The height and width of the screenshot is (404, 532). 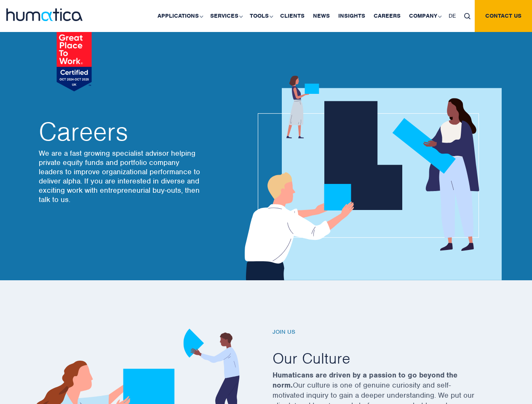 I want to click on img: about_banner1, so click(x=369, y=178).